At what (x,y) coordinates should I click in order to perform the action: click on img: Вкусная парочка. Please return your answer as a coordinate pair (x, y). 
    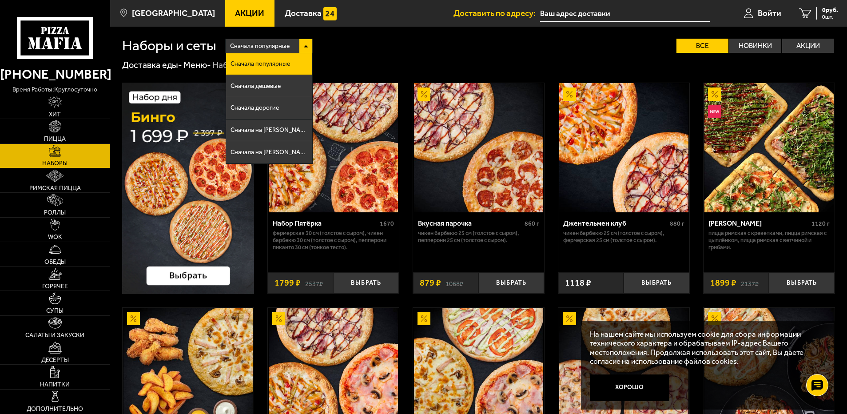
    Looking at the image, I should click on (478, 147).